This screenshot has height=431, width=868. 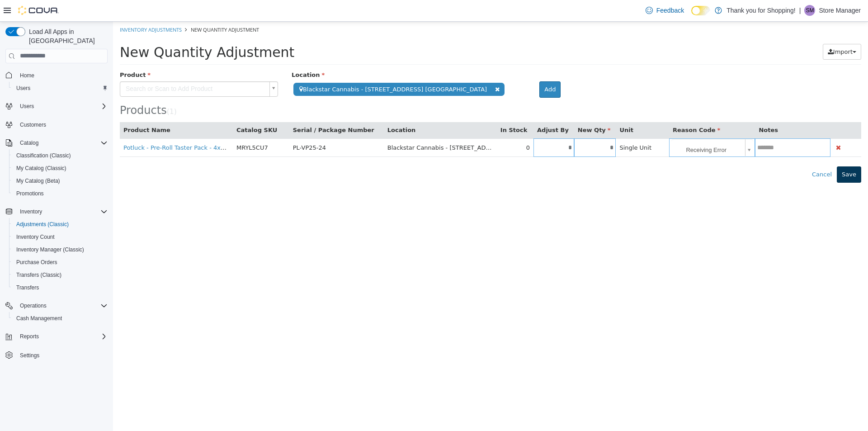 I want to click on img: Cova, so click(x=38, y=11).